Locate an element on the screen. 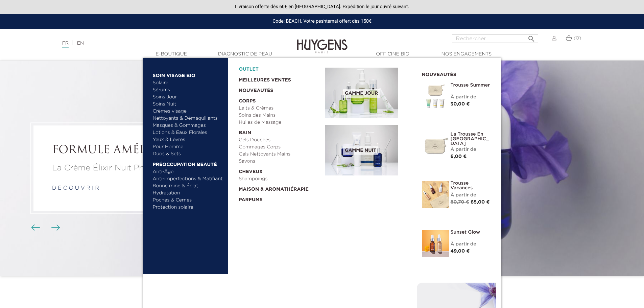  input: Rechercher is located at coordinates (495, 39).